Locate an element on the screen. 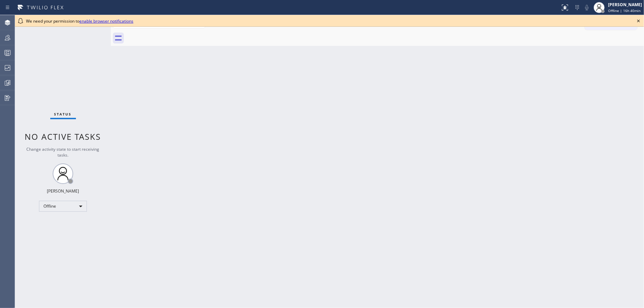  span: Status is located at coordinates (63, 114).